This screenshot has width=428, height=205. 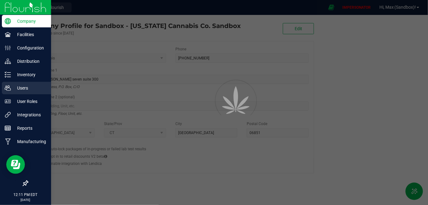 I want to click on p: Distribution, so click(x=30, y=61).